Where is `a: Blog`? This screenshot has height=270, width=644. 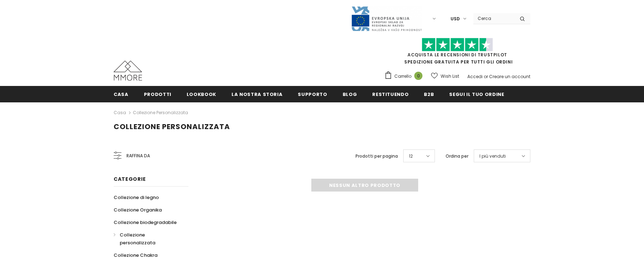
a: Blog is located at coordinates (350, 93).